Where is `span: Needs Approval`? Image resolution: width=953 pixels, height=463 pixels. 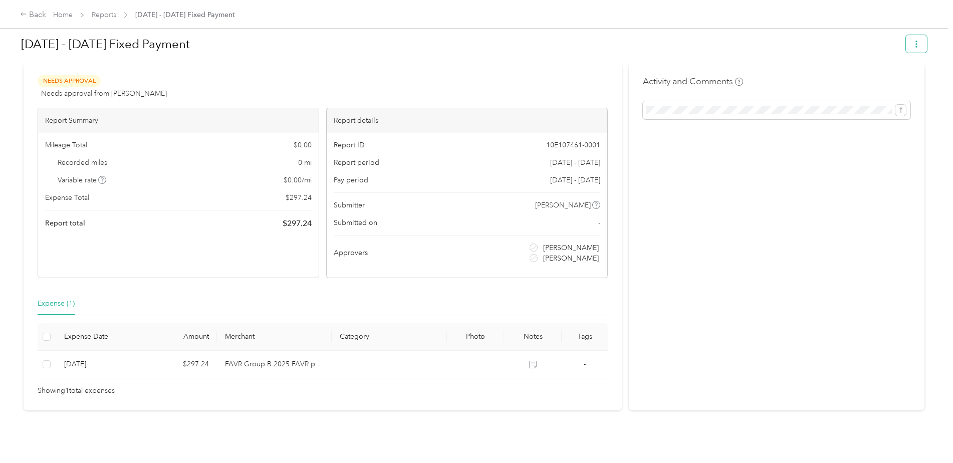 span: Needs Approval is located at coordinates (69, 81).